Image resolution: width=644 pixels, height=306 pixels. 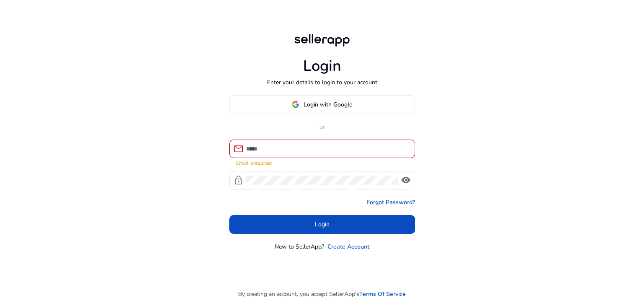 I want to click on mat-error: Email is, so click(x=322, y=162).